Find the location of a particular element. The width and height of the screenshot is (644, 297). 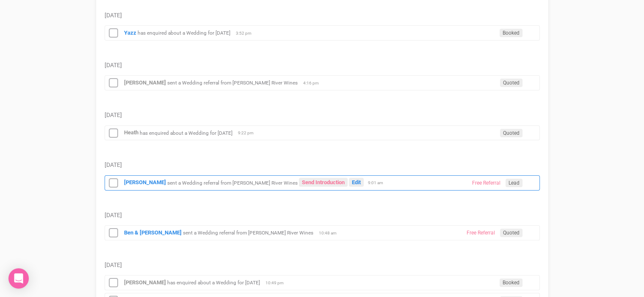

strong: Heath is located at coordinates (131, 132).